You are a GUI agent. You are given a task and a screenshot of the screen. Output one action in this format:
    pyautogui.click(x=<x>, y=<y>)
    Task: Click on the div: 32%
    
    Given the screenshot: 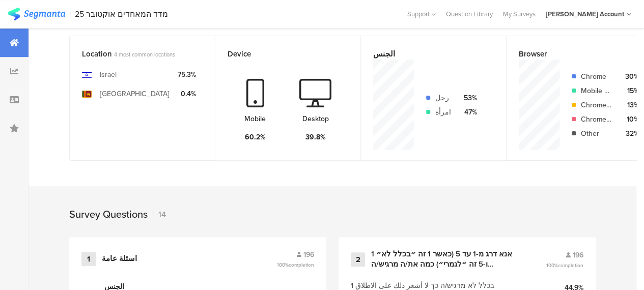 What is the action you would take?
    pyautogui.click(x=630, y=133)
    